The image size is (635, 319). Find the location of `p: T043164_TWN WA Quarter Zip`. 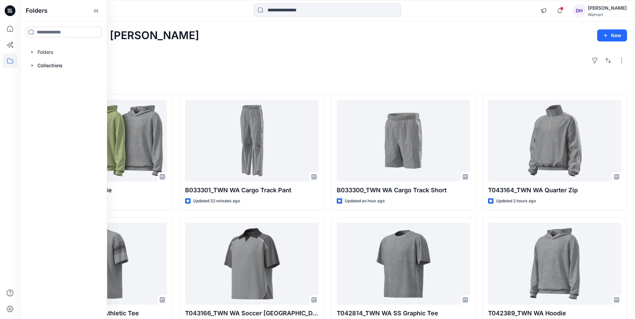

p: T043164_TWN WA Quarter Zip is located at coordinates (555, 191).